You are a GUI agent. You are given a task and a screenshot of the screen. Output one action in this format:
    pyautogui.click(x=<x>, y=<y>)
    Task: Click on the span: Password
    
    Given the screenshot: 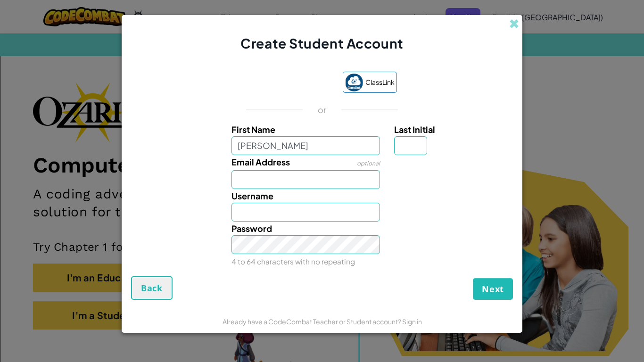 What is the action you would take?
    pyautogui.click(x=252, y=228)
    